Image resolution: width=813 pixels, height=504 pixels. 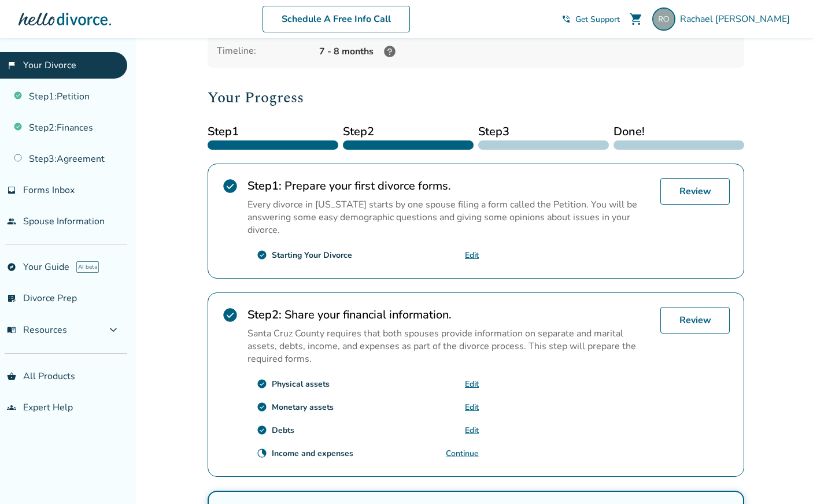 I want to click on div: Starting Your Divorce, so click(x=312, y=255).